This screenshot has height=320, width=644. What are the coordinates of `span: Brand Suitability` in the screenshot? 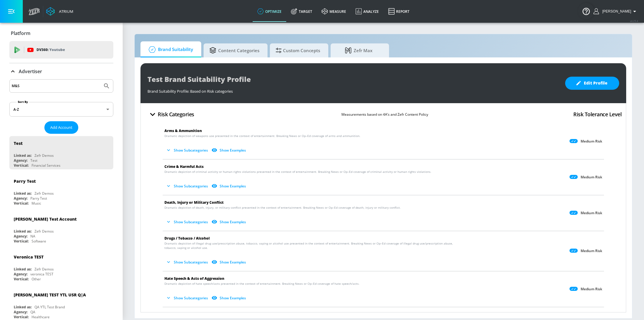 It's located at (170, 50).